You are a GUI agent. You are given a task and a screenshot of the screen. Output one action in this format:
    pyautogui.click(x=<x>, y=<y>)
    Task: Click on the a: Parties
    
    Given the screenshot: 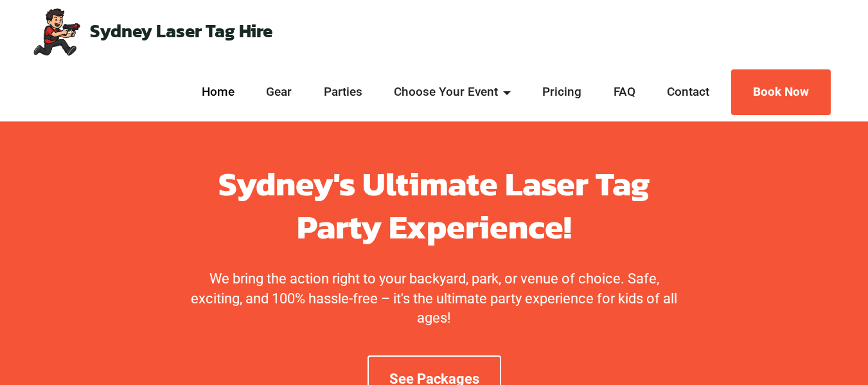 What is the action you would take?
    pyautogui.click(x=342, y=92)
    